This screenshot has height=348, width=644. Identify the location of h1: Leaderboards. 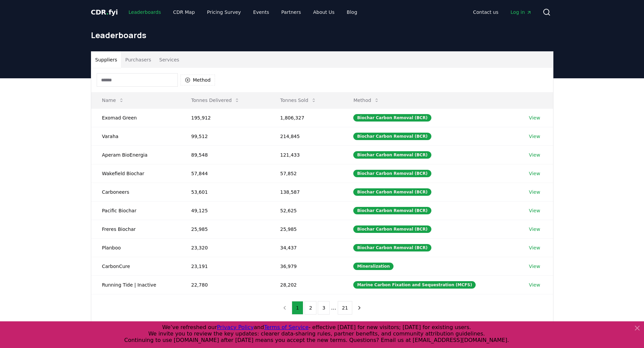
(322, 35).